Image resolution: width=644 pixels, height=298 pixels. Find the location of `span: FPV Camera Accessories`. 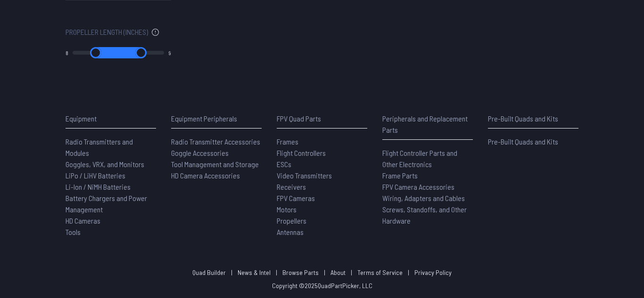

span: FPV Camera Accessories is located at coordinates (418, 186).